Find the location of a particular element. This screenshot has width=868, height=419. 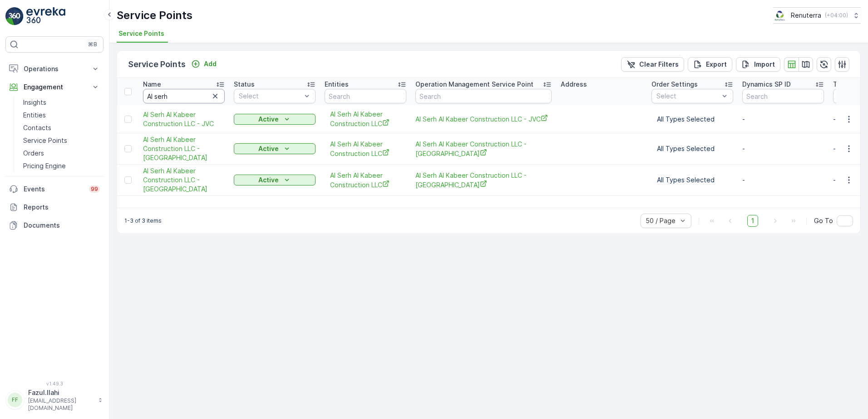

button: Operations is located at coordinates (55, 69).